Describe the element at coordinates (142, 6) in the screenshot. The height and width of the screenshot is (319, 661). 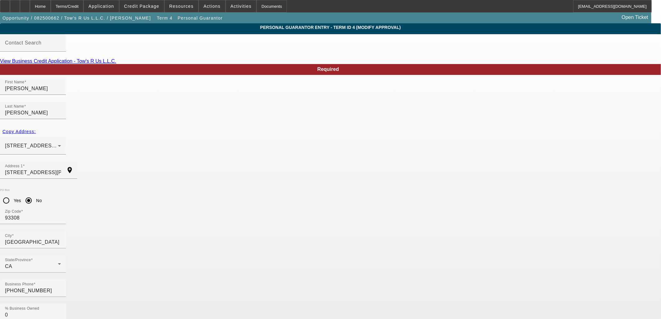
I see `span: Credit Package` at that location.